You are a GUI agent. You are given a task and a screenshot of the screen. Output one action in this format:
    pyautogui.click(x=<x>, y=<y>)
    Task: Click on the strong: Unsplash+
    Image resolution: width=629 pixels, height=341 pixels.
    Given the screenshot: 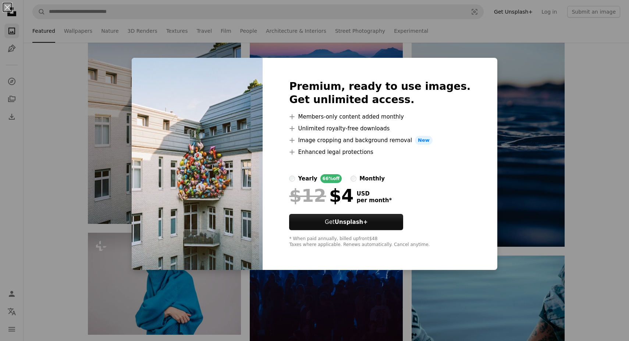 What is the action you would take?
    pyautogui.click(x=351, y=222)
    